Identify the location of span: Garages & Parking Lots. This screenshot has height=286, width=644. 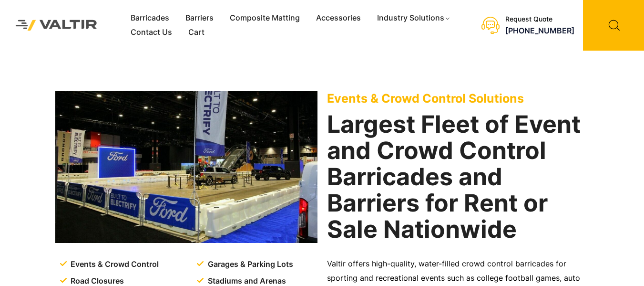
(249, 264).